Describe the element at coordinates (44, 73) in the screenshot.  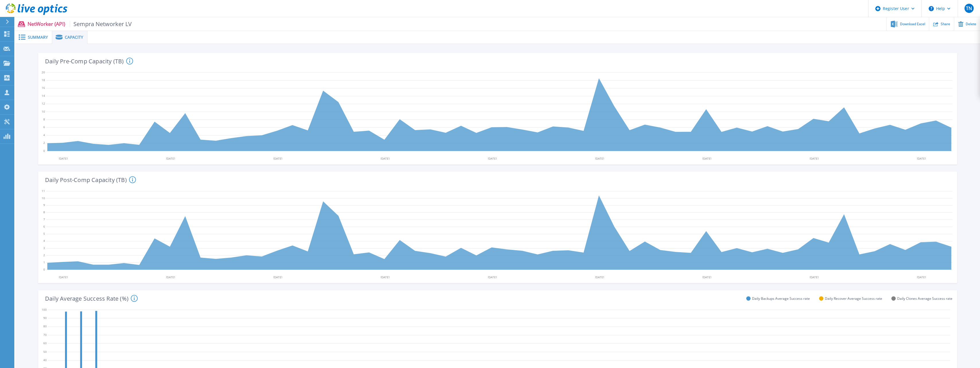
I see `text: 20` at that location.